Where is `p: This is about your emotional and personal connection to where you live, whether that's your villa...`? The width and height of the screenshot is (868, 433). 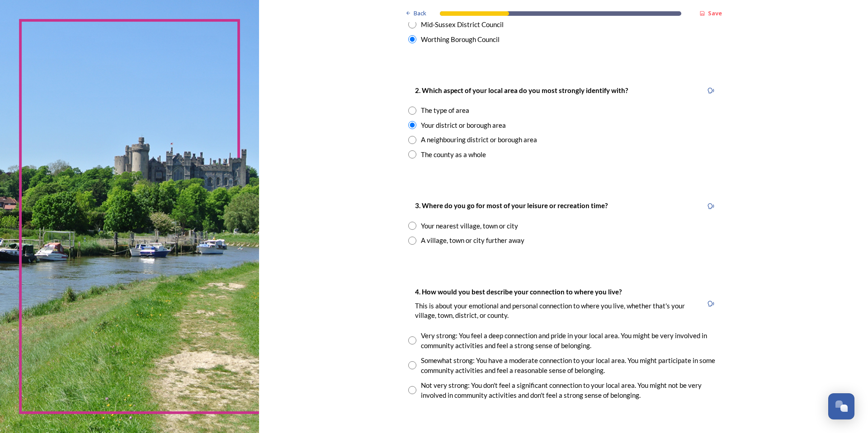 p: This is about your emotional and personal connection to where you live, whether that's your villa... is located at coordinates (555, 311).